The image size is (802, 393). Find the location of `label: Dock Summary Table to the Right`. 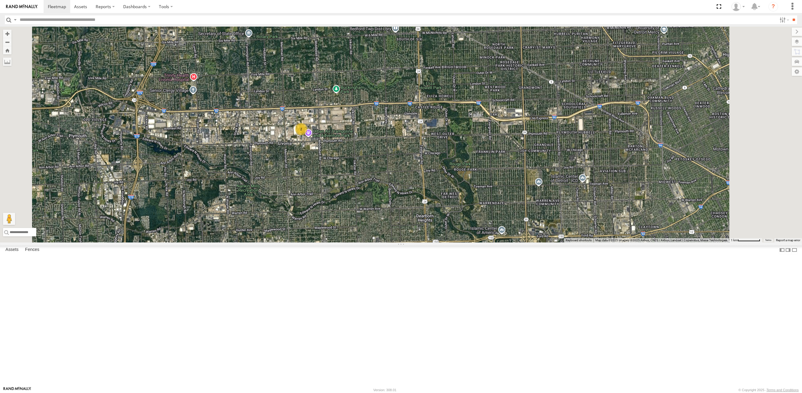

label: Dock Summary Table to the Right is located at coordinates (788, 250).